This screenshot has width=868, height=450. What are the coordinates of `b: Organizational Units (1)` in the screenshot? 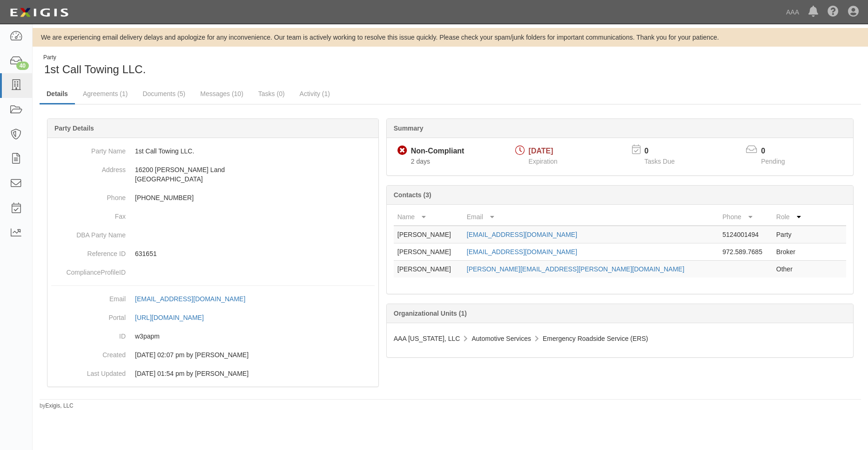 It's located at (430, 314).